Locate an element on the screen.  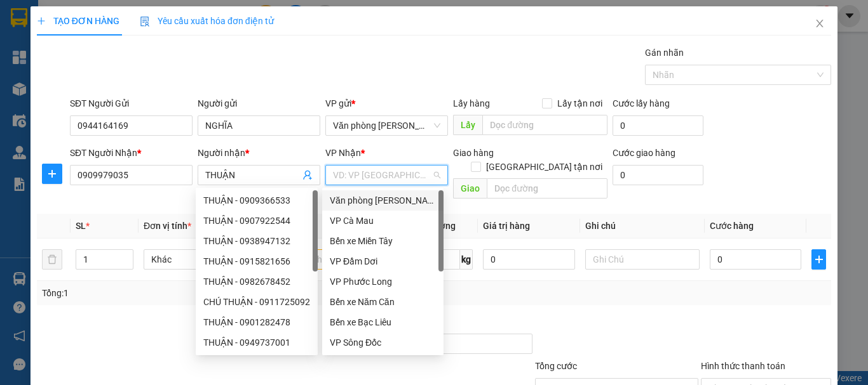
div: THUẬN - 0907922544 is located at coordinates (256, 221).